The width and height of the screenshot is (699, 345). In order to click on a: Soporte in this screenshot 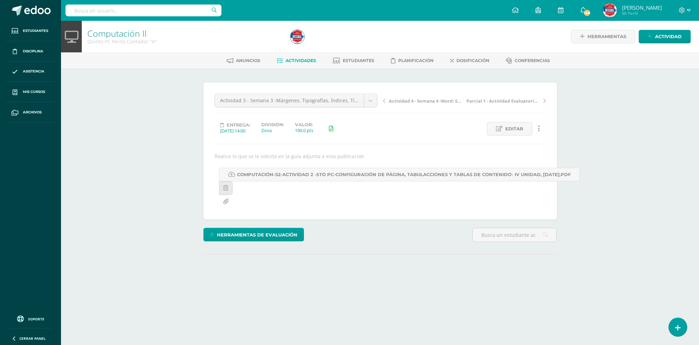, I will do `click(30, 318)`.